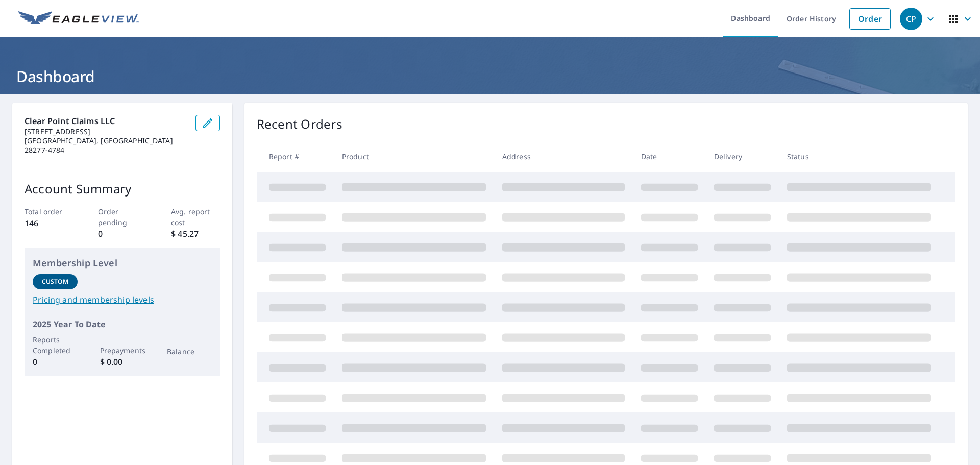  Describe the element at coordinates (122, 350) in the screenshot. I see `p: Prepayments` at that location.